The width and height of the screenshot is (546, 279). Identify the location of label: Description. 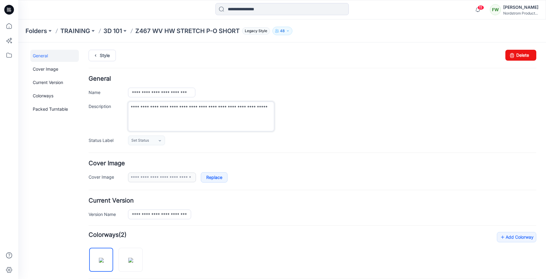
(87, 64).